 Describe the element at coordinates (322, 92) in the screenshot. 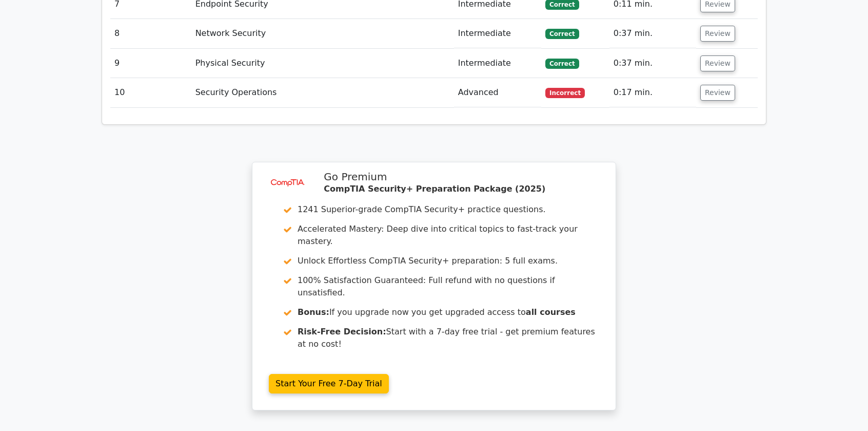

I see `td: Security Operations` at that location.